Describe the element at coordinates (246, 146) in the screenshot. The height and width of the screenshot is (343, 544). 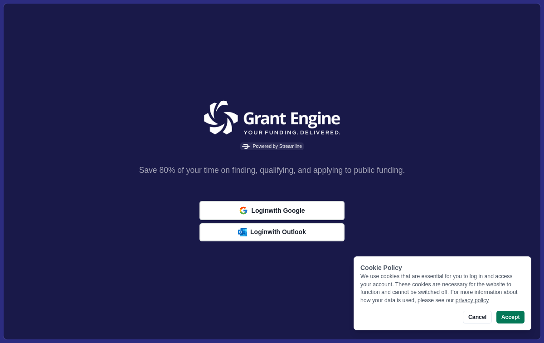
I see `img: Powered by Streamline Logo` at that location.